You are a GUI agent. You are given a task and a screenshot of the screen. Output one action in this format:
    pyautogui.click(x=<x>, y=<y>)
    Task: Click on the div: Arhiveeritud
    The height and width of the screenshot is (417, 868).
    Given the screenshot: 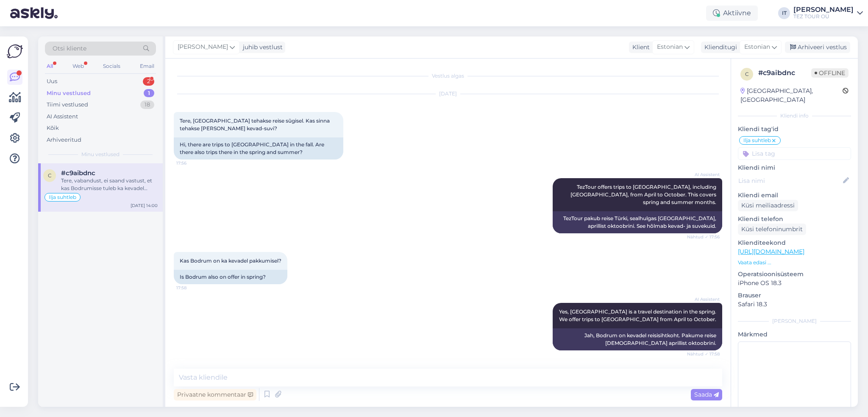 What is the action you would take?
    pyautogui.click(x=64, y=140)
    